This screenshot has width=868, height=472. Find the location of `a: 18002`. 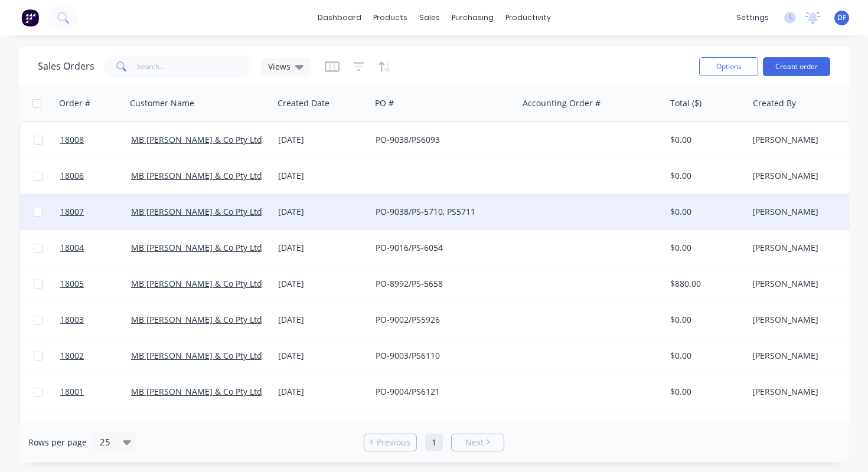

a: 18002 is located at coordinates (96, 356).